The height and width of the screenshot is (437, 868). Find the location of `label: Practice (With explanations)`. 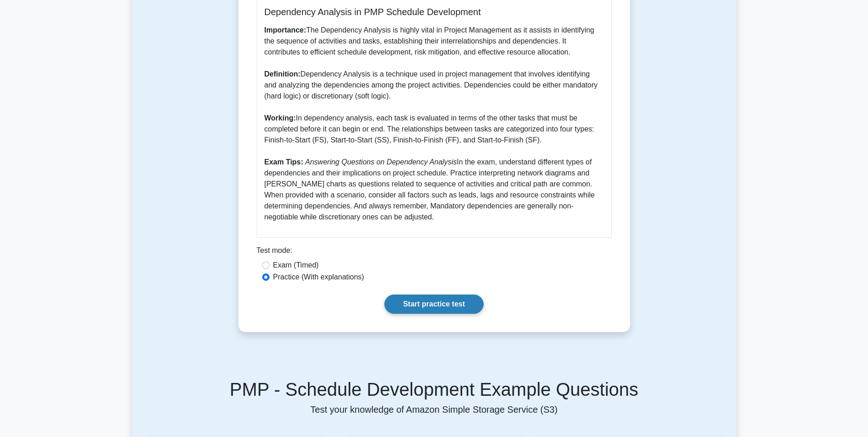

label: Practice (With explanations) is located at coordinates (318, 277).